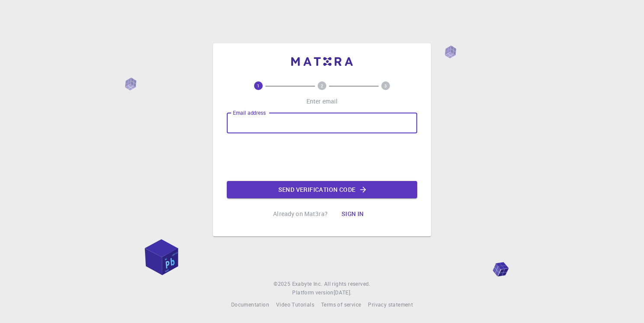 The width and height of the screenshot is (644, 323). I want to click on span: Privacy statement, so click(391, 305).